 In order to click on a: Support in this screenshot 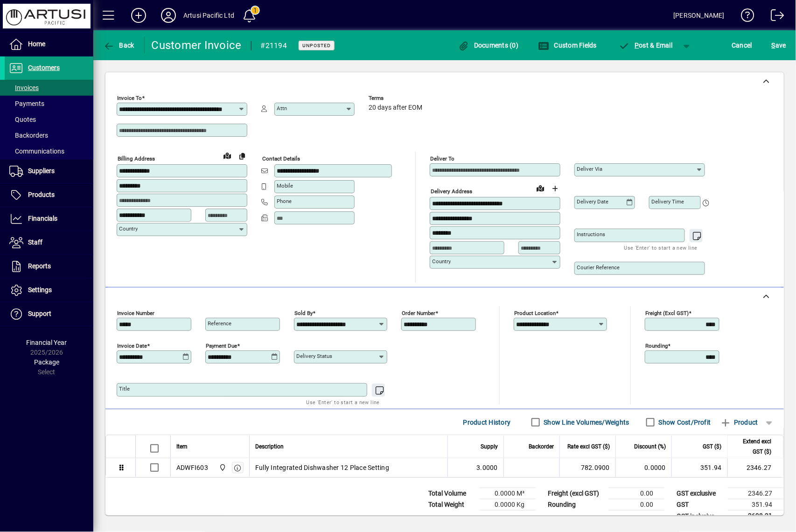, I will do `click(49, 314)`.